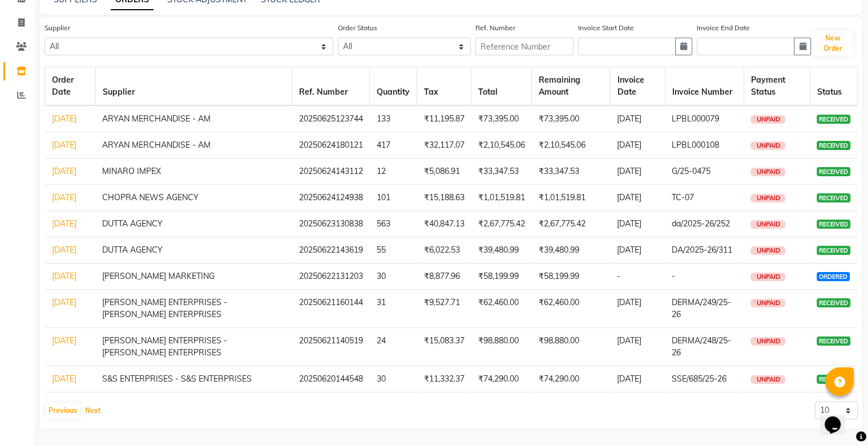 This screenshot has height=446, width=868. What do you see at coordinates (606, 28) in the screenshot?
I see `label: Invoice Start Date` at bounding box center [606, 28].